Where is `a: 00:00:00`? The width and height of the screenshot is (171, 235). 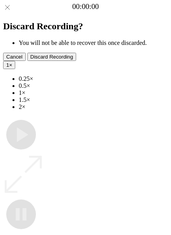
a: 00:00:00 is located at coordinates (85, 7).